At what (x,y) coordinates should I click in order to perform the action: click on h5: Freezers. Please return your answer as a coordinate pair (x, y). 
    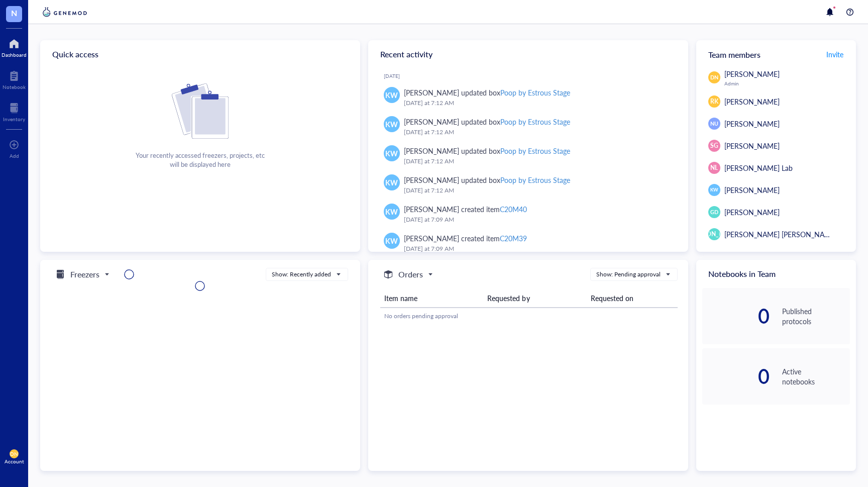
    Looking at the image, I should click on (85, 274).